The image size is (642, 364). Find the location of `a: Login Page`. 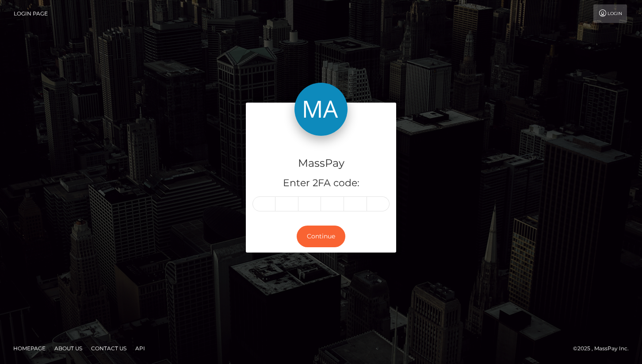

a: Login Page is located at coordinates (31, 14).